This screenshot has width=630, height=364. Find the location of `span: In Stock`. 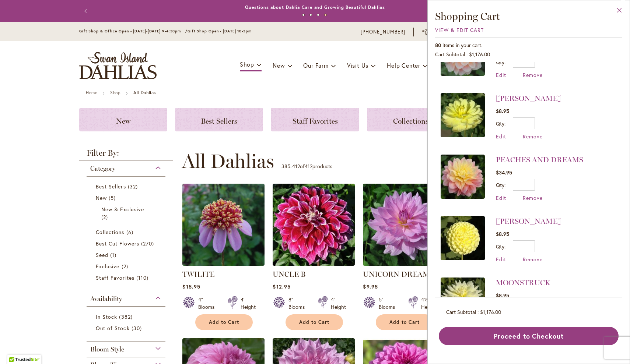

span: In Stock is located at coordinates (106, 316).